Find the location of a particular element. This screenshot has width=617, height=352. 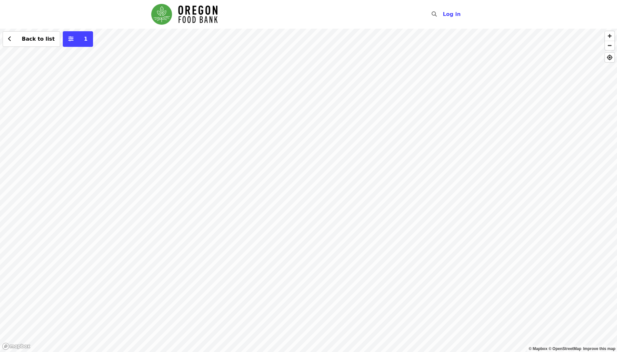

a: Mapbox is located at coordinates (538, 348).